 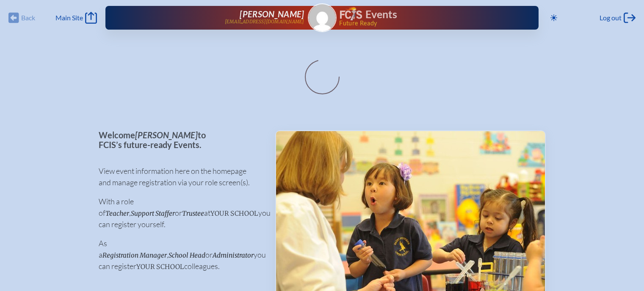 What do you see at coordinates (69, 18) in the screenshot?
I see `span: Main Site` at bounding box center [69, 18].